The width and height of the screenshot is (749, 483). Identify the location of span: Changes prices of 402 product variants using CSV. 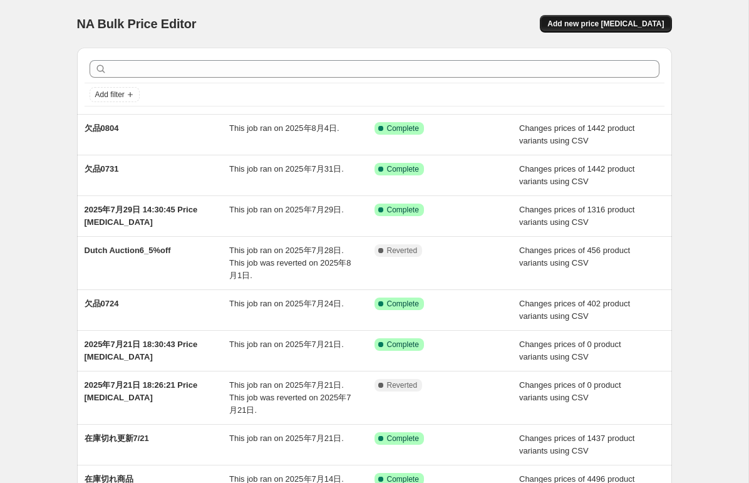
(574, 309).